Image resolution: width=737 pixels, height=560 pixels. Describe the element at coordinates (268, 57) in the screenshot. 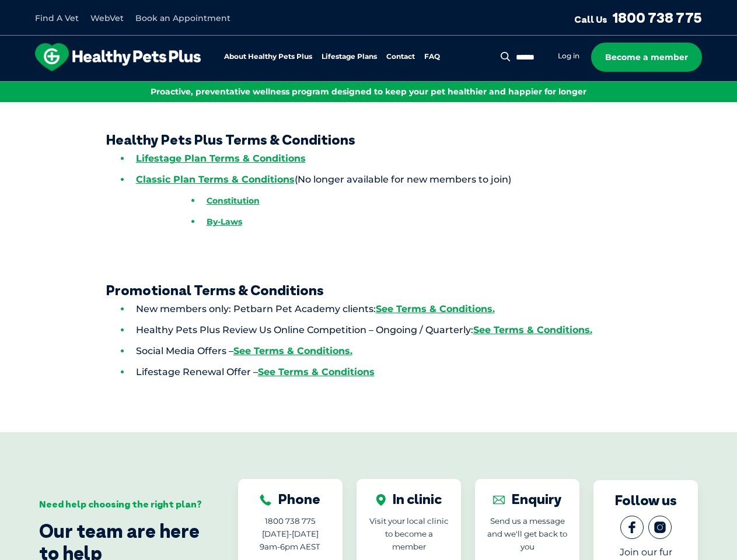

I see `a: About Healthy Pets Plus` at that location.